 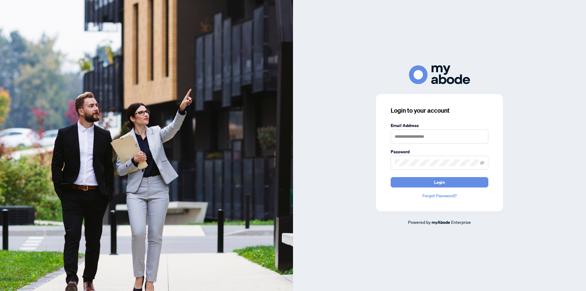 I want to click on h3: Login to your account, so click(x=440, y=111).